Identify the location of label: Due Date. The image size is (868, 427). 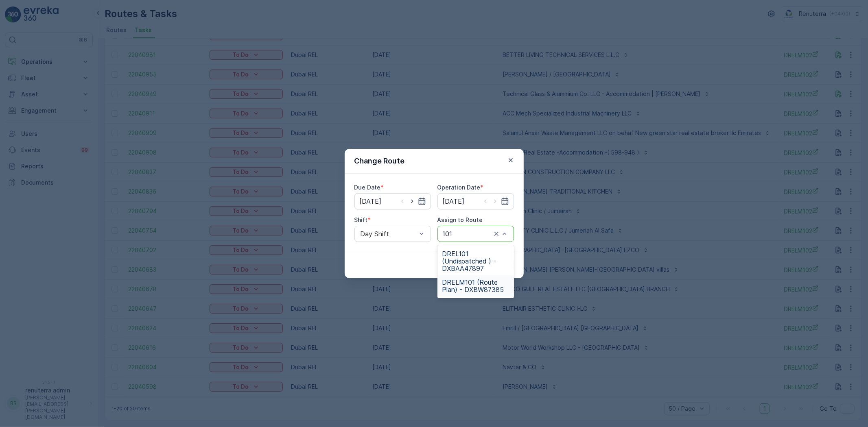
(368, 187).